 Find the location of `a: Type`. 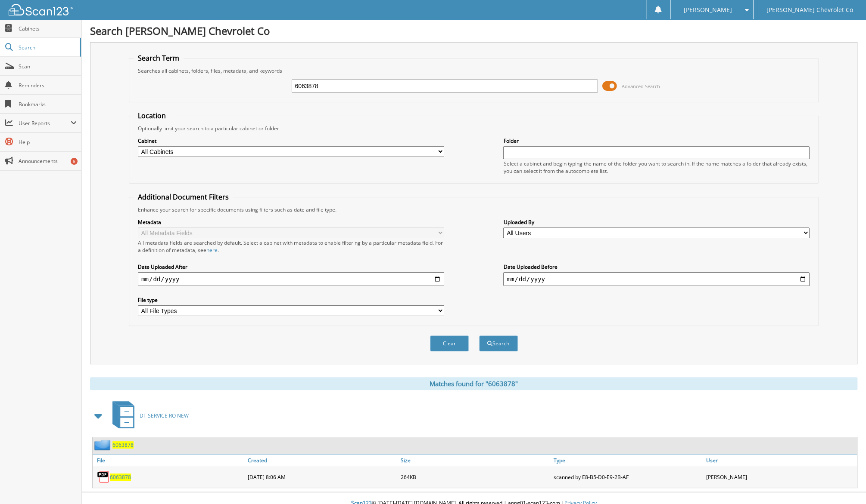

a: Type is located at coordinates (628, 460).